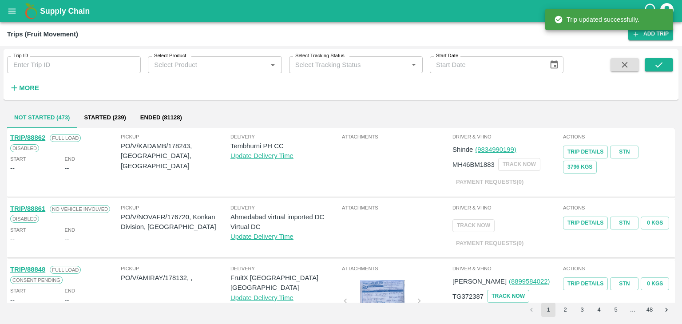  I want to click on button: Go to page 4, so click(599, 310).